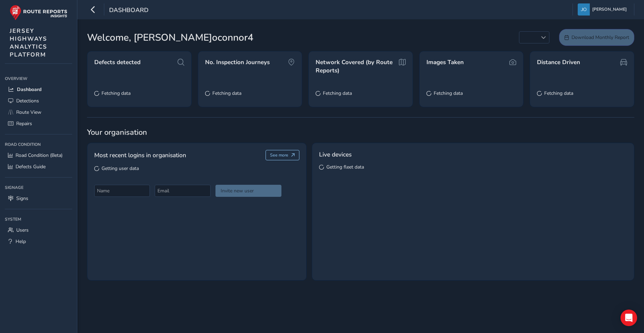 The image size is (644, 333). What do you see at coordinates (283, 155) in the screenshot?
I see `button: See more` at bounding box center [283, 155].